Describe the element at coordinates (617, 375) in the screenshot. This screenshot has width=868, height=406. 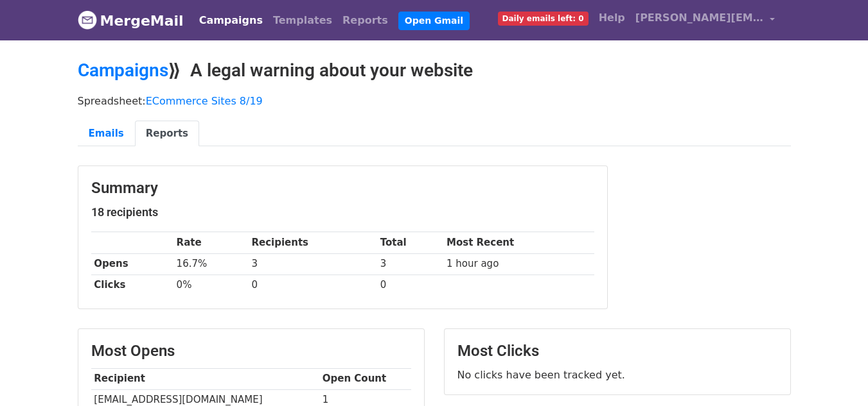
I see `p: No clicks have been tracked yet.` at that location.